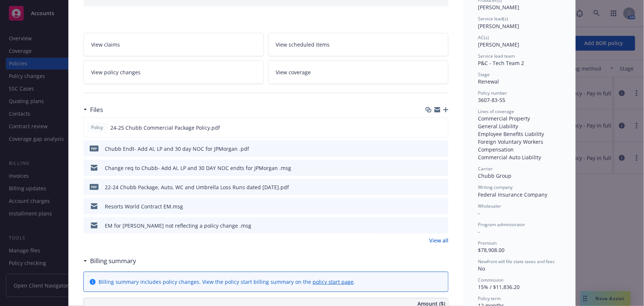  Describe the element at coordinates (484, 74) in the screenshot. I see `span: Stage` at that location.